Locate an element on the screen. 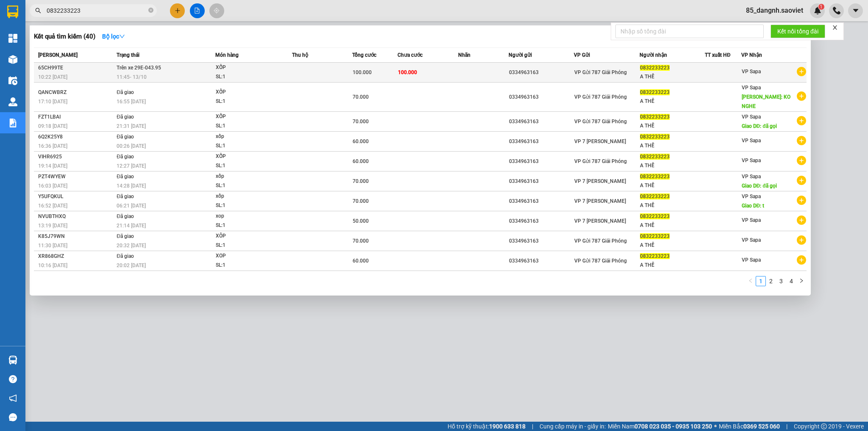  span: TT xuất HĐ is located at coordinates (717, 55).